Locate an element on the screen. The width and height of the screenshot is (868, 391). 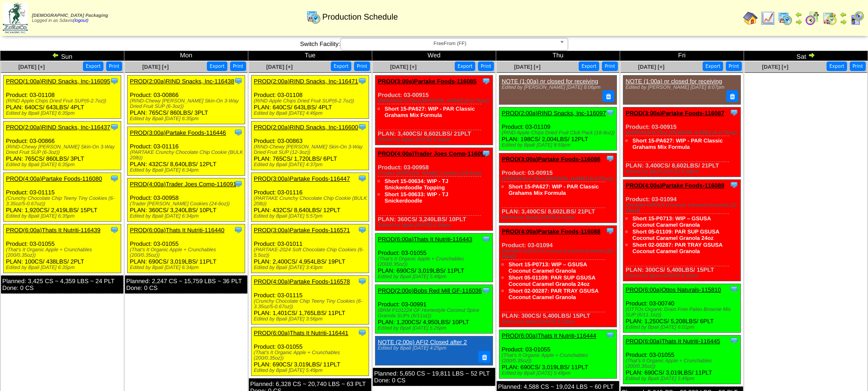
img: calendarprod.gif is located at coordinates (785, 18).